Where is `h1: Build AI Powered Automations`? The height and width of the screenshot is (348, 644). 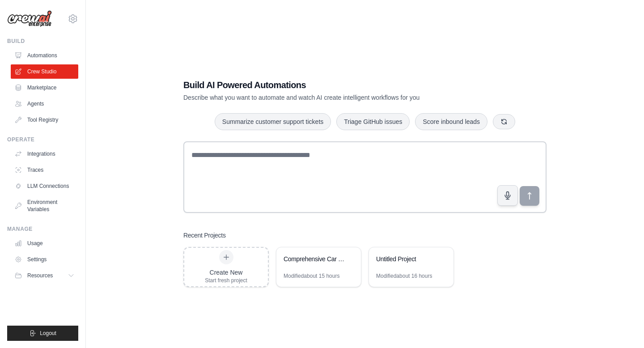 h1: Build AI Powered Automations is located at coordinates (333, 85).